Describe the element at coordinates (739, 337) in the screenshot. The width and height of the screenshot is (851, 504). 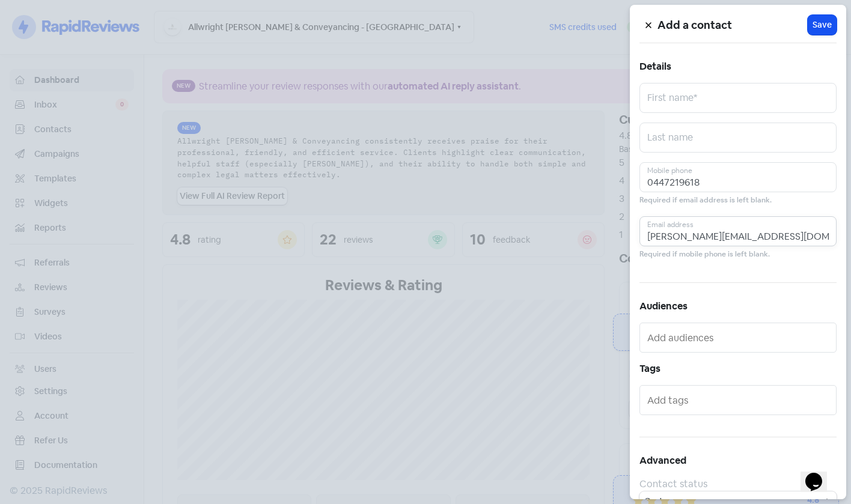
I see `input: Add audiences` at that location.